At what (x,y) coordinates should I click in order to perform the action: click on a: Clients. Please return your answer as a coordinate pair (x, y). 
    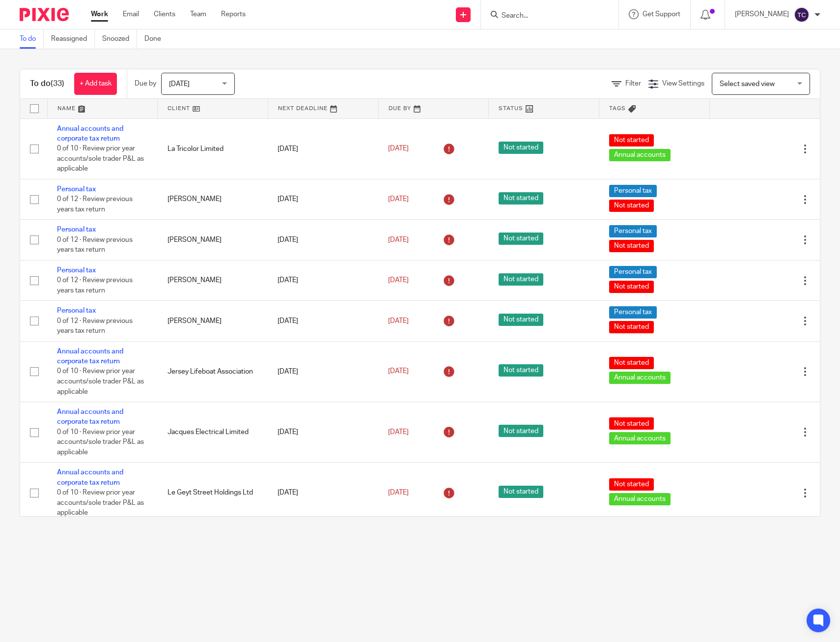
    Looking at the image, I should click on (164, 15).